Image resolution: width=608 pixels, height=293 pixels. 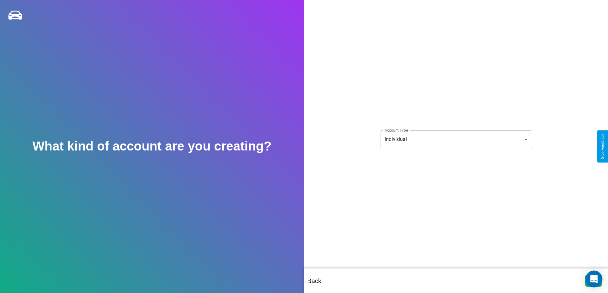 I want to click on label: Account Type, so click(x=396, y=130).